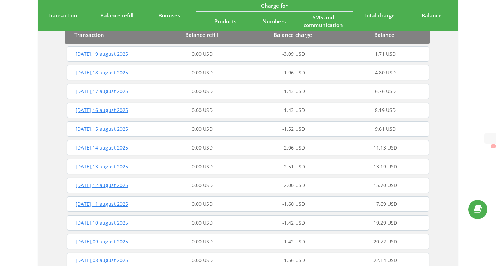 The width and height of the screenshot is (496, 266). What do you see at coordinates (385, 223) in the screenshot?
I see `span: 19.29 USD` at bounding box center [385, 223].